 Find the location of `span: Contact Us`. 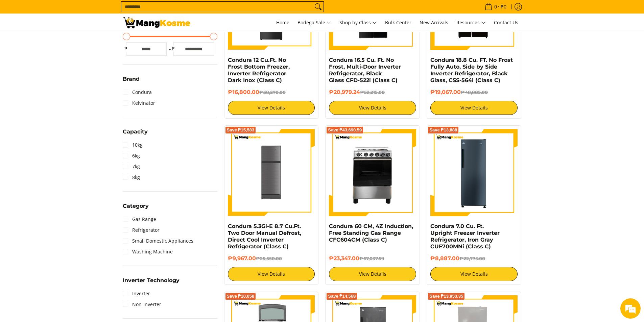

span: Contact Us is located at coordinates (506, 22).